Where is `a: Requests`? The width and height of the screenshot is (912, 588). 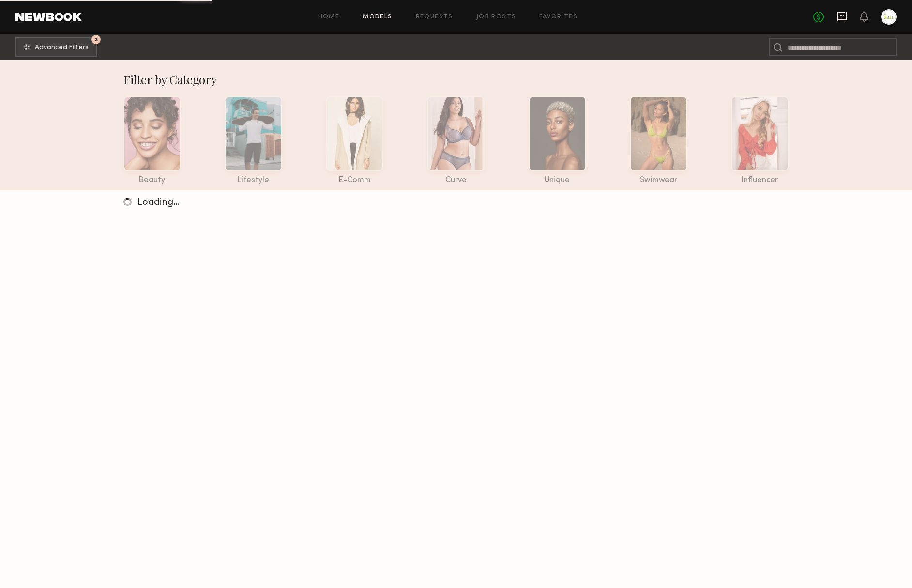
a: Requests is located at coordinates (434, 17).